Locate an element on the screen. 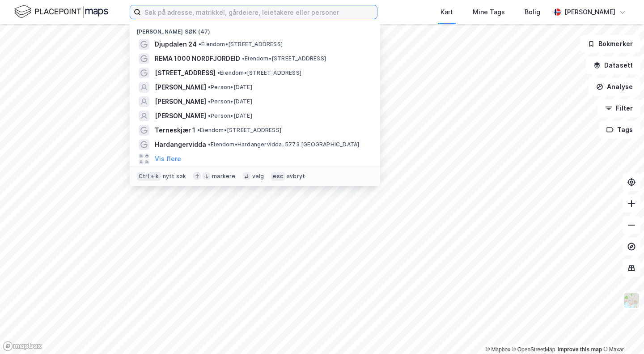 This screenshot has height=354, width=644. span: Hardangervidda is located at coordinates (180, 144).